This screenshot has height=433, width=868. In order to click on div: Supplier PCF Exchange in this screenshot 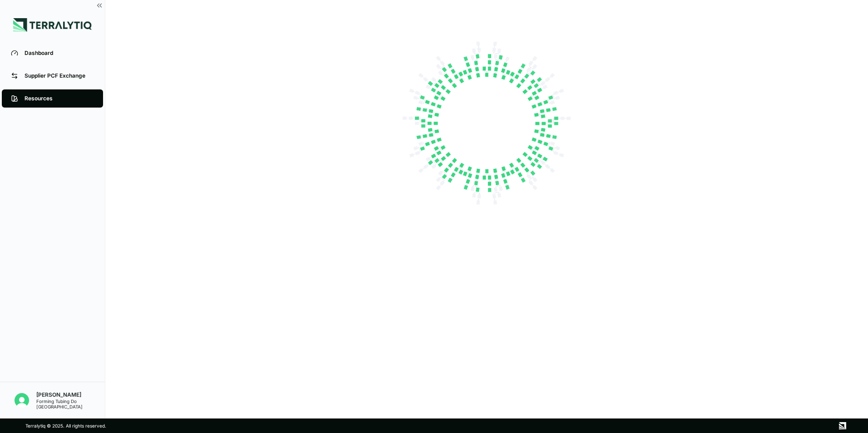, I will do `click(59, 76)`.